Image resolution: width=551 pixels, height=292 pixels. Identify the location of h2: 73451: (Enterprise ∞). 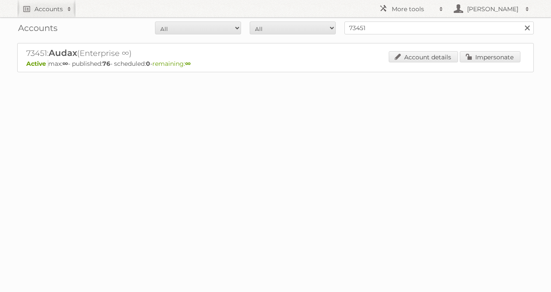
(177, 53).